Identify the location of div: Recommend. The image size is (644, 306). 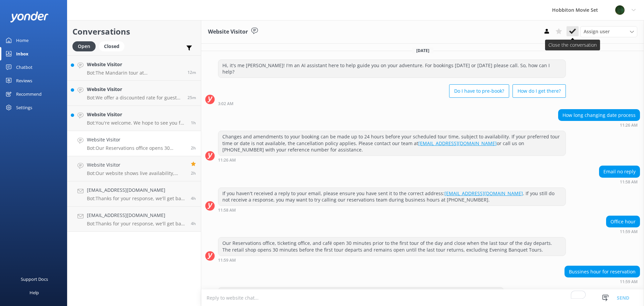
(29, 94).